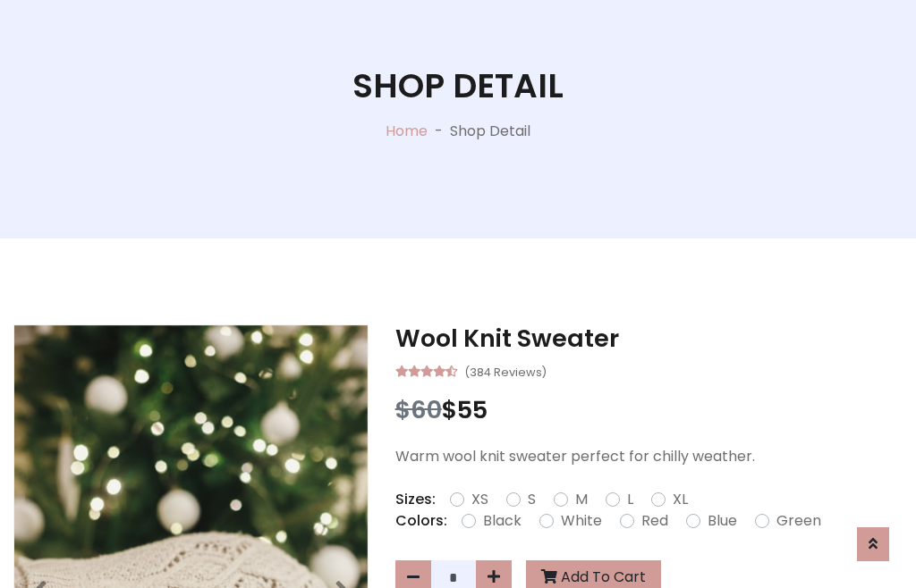  Describe the element at coordinates (722, 522) in the screenshot. I see `label: Blue` at that location.